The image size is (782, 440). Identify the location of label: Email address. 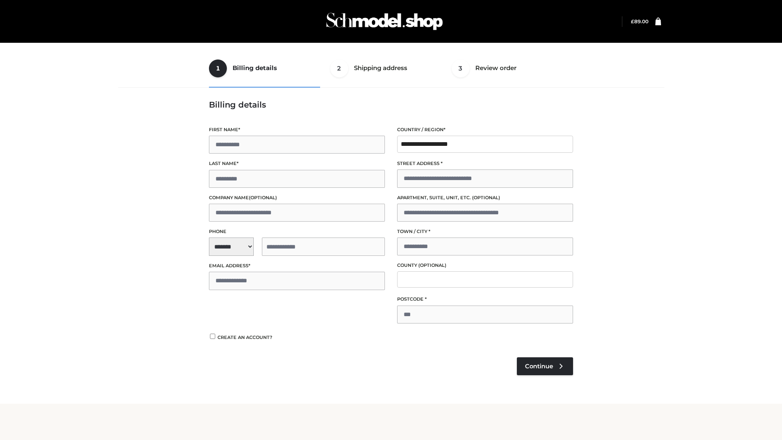
(297, 266).